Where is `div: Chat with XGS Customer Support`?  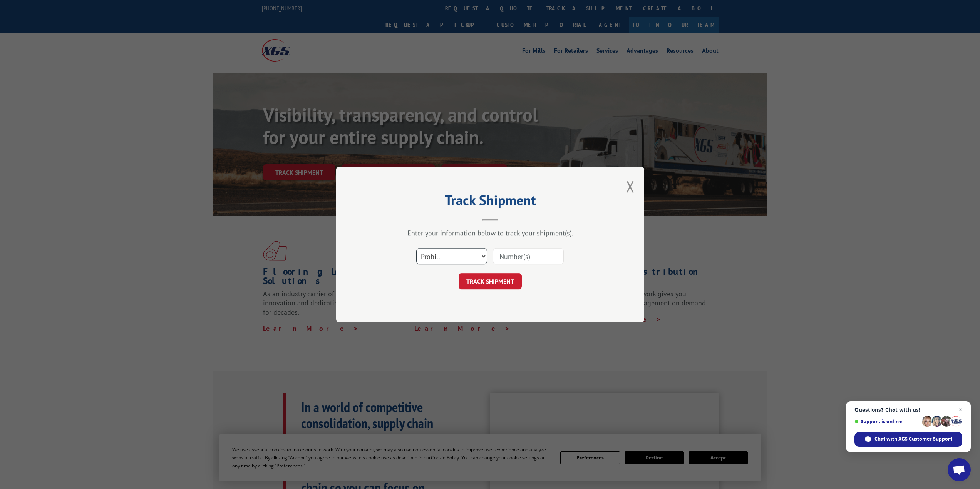 div: Chat with XGS Customer Support is located at coordinates (909, 440).